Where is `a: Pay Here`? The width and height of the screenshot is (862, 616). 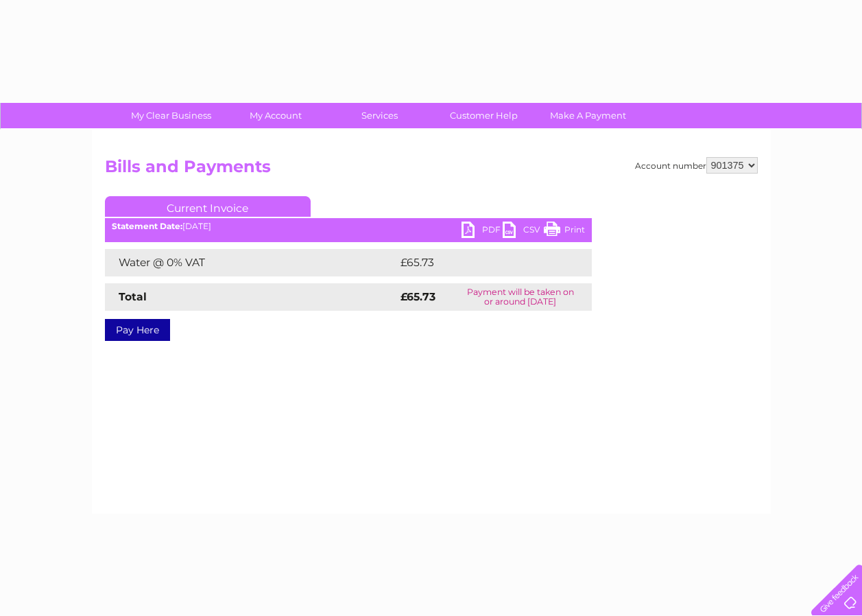 a: Pay Here is located at coordinates (138, 330).